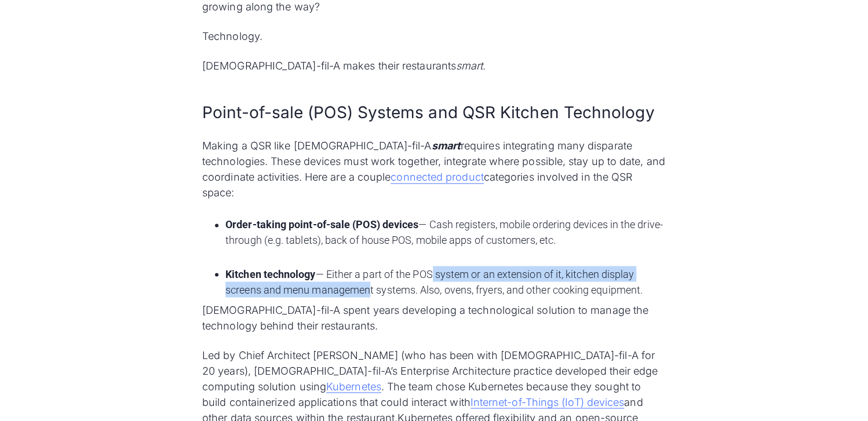 The height and width of the screenshot is (421, 868). Describe the element at coordinates (321, 224) in the screenshot. I see `strong: Order-taking point-of-sale (POS) devices` at that location.